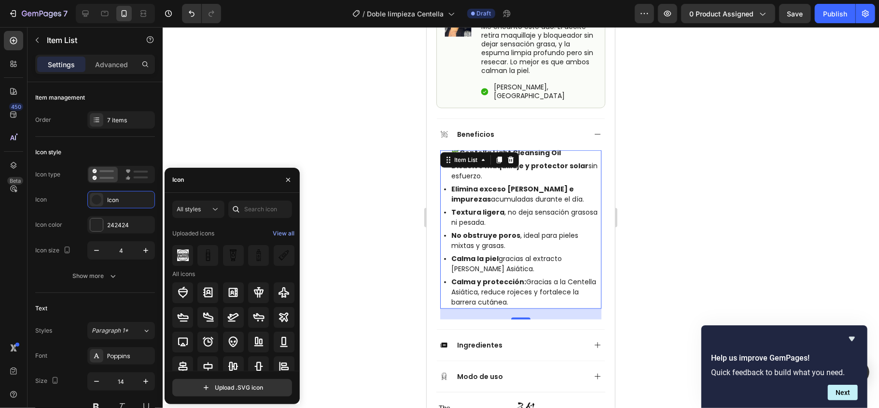 The height and width of the screenshot is (408, 879). Describe the element at coordinates (59, 208) in the screenshot. I see `strong: No obstruye poros` at that location.